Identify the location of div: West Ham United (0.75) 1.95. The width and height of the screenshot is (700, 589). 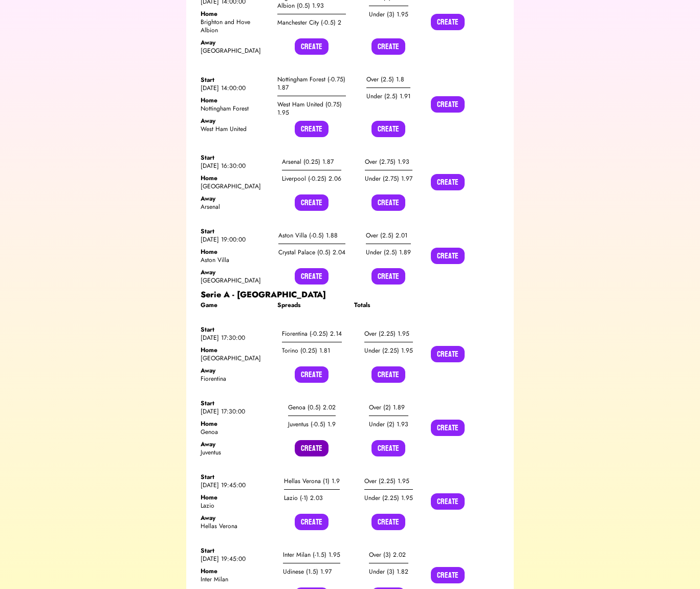
(312, 108).